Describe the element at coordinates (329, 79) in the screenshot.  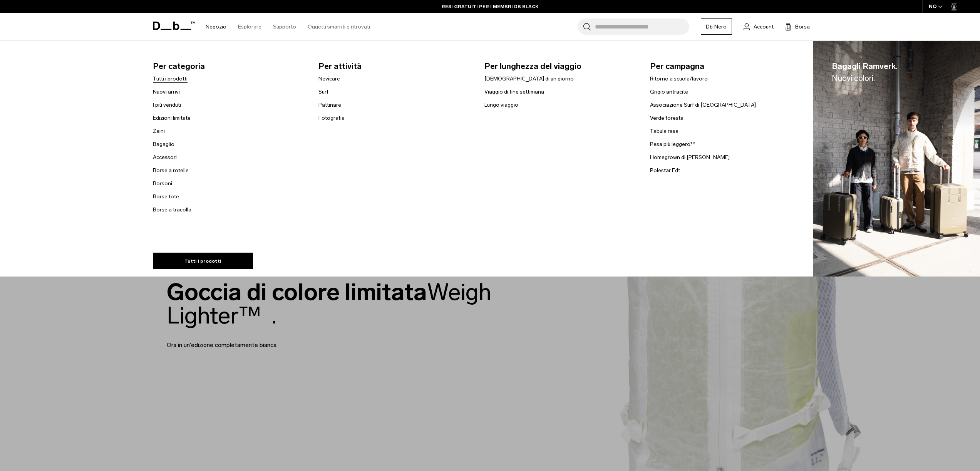
I see `a: Nevicare` at that location.